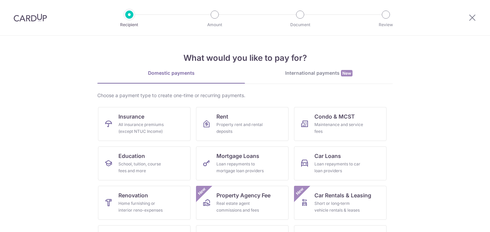 Image resolution: width=490 pixels, height=232 pixels. What do you see at coordinates (215, 25) in the screenshot?
I see `p: Amount` at bounding box center [215, 25].